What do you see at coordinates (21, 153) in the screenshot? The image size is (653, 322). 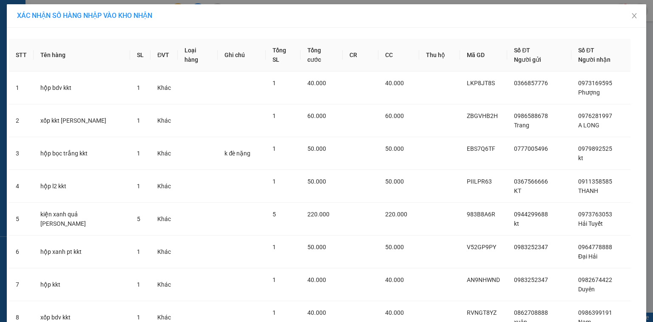 I see `td: 3` at bounding box center [21, 153].